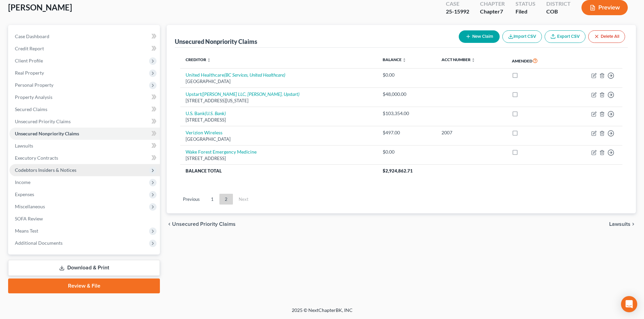 This screenshot has height=319, width=644. Describe the element at coordinates (221, 151) in the screenshot. I see `a: Wake Forest Emergency Medicine` at that location.